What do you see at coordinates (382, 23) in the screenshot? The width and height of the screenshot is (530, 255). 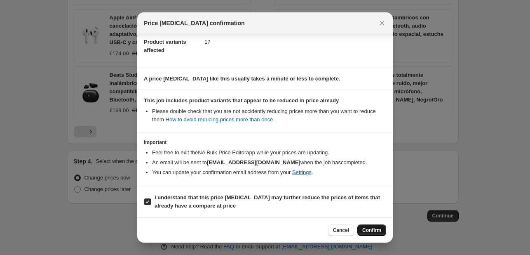 I see `button: Close` at bounding box center [382, 23].